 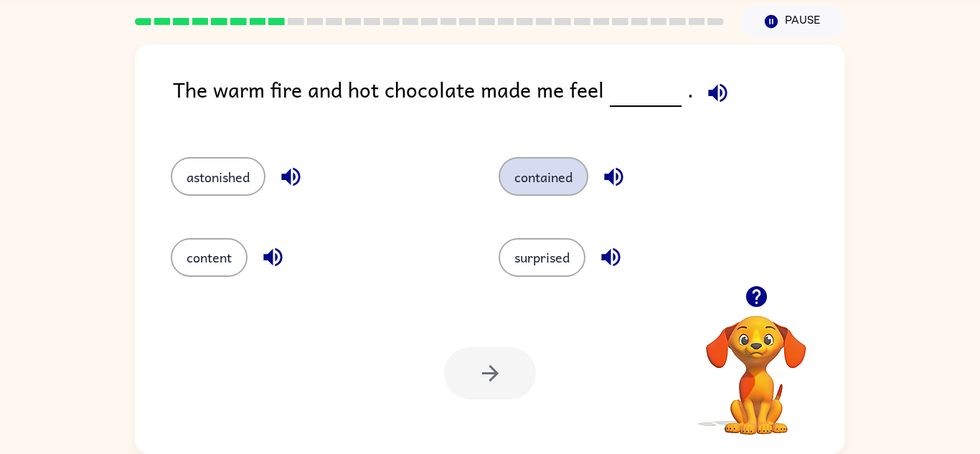 I want to click on button: Pause, so click(x=793, y=22).